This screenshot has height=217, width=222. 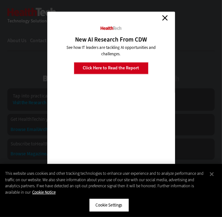 What do you see at coordinates (165, 18) in the screenshot?
I see `a: Close` at bounding box center [165, 18].